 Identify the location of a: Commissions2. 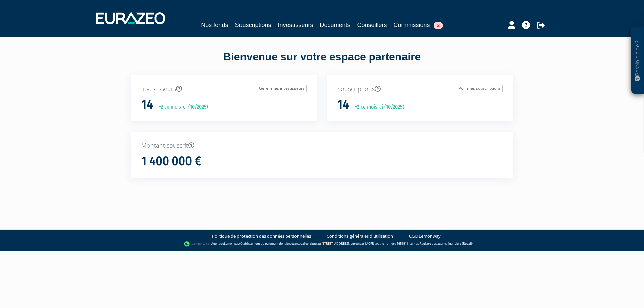
(418, 25).